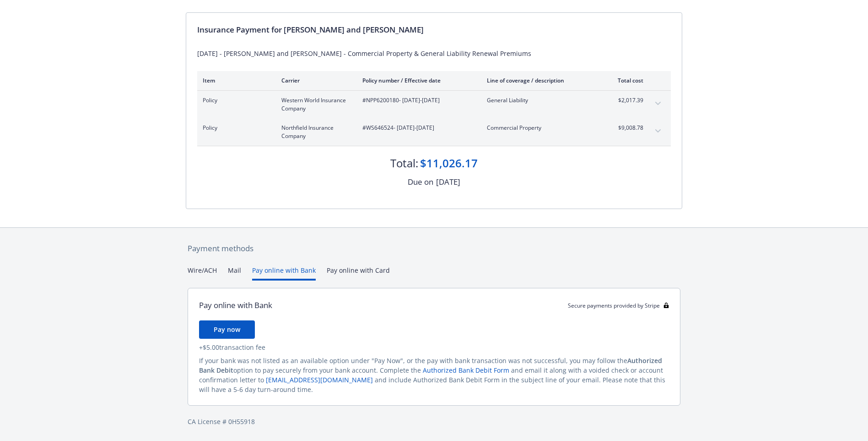 The height and width of the screenshot is (441, 868). What do you see at coordinates (202, 273) in the screenshot?
I see `button: Wire/ACH` at bounding box center [202, 273].